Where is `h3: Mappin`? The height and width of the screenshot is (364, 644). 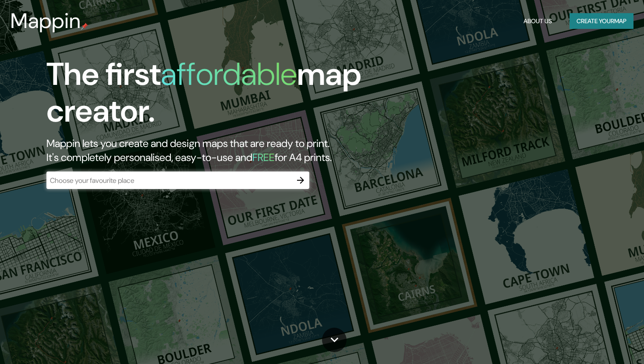
h3: Mappin is located at coordinates (45, 21).